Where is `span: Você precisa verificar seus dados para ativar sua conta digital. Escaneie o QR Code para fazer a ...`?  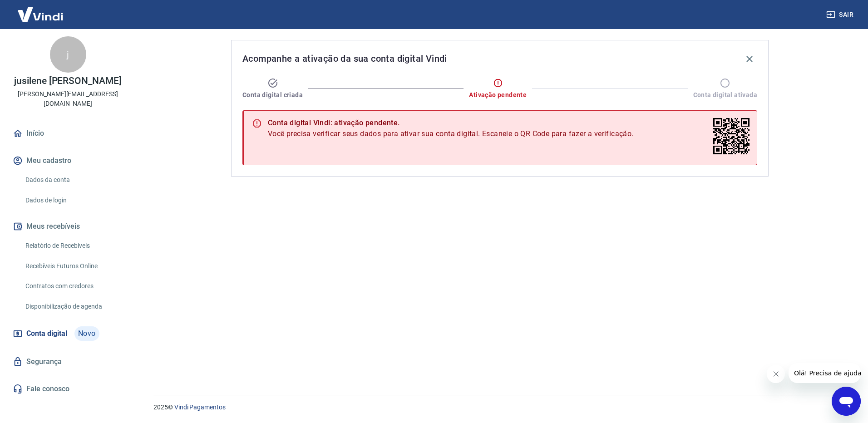 span: Você precisa verificar seus dados para ativar sua conta digital. Escaneie o QR Code para fazer a ... is located at coordinates (451, 134).